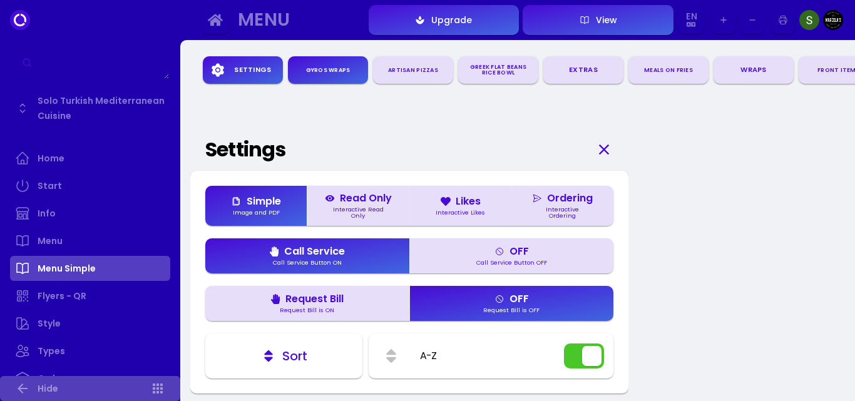 Image resolution: width=855 pixels, height=401 pixels. What do you see at coordinates (292, 356) in the screenshot?
I see `div: Sort` at bounding box center [292, 356].